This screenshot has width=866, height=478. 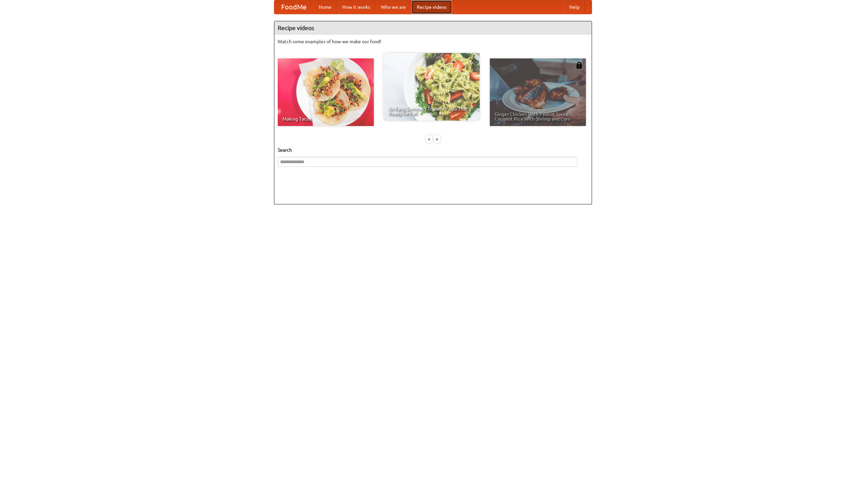 I want to click on p: Watch some examples of how we make our food!, so click(x=433, y=42).